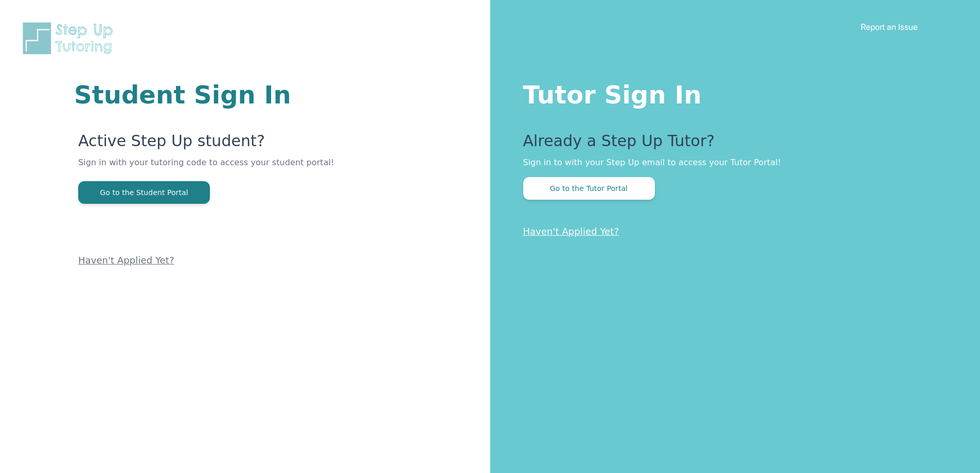 This screenshot has height=473, width=980. I want to click on p: Already a Step Up Tutor?, so click(731, 144).